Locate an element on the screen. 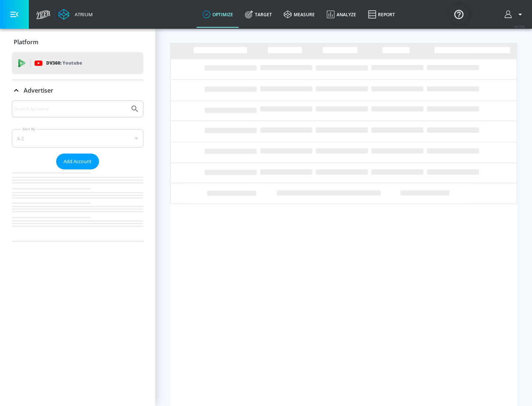 The width and height of the screenshot is (532, 406). span: v 4.19.0 is located at coordinates (520, 26).